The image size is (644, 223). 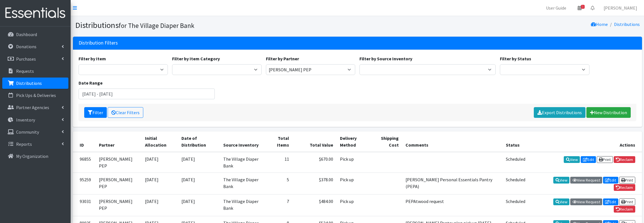 I want to click on td: $484.00, so click(x=315, y=205).